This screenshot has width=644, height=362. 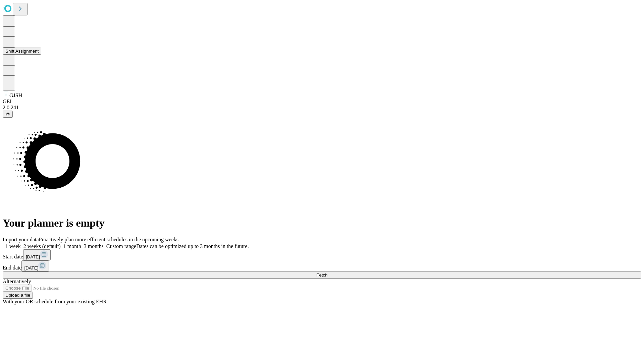 I want to click on button: Shift Assignment, so click(x=22, y=51).